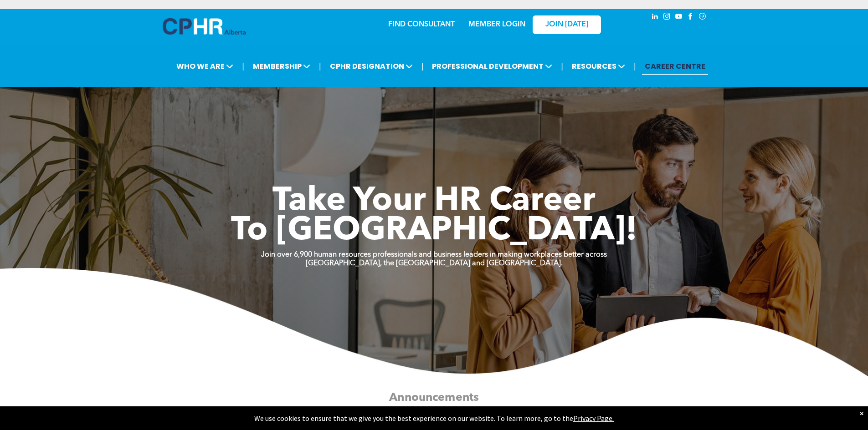 This screenshot has height=430, width=868. What do you see at coordinates (655, 17) in the screenshot?
I see `a: linkedin` at bounding box center [655, 17].